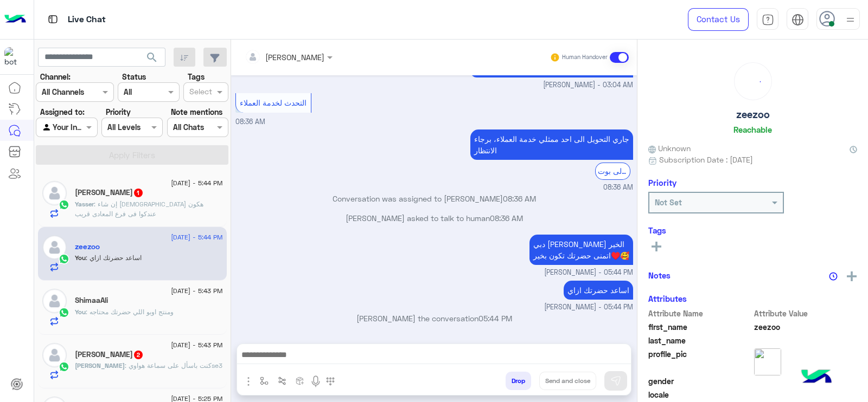  What do you see at coordinates (132, 155) in the screenshot?
I see `button: Apply Filters` at bounding box center [132, 155].